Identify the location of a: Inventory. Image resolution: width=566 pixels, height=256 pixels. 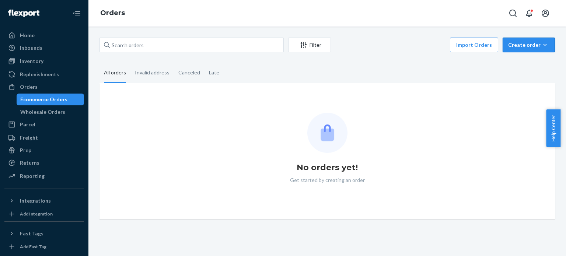
(44, 61).